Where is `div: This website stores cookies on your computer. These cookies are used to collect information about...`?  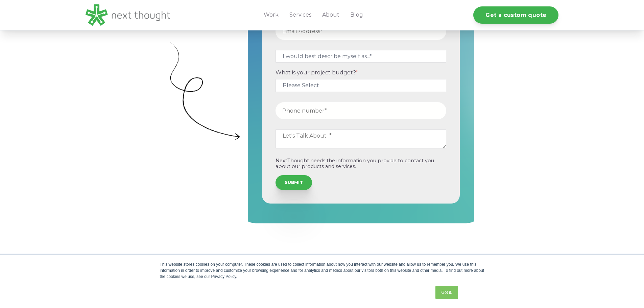
div: This website stores cookies on your computer. These cookies are used to collect information about... is located at coordinates (322, 270).